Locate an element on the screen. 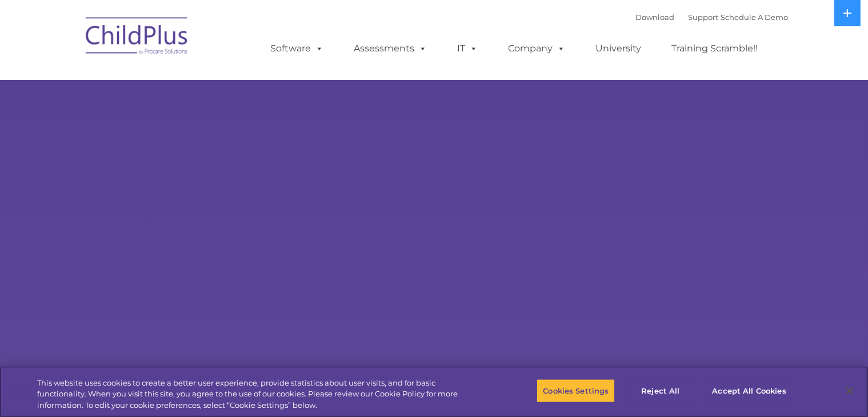  a: Schedule A Demo is located at coordinates (755, 17).